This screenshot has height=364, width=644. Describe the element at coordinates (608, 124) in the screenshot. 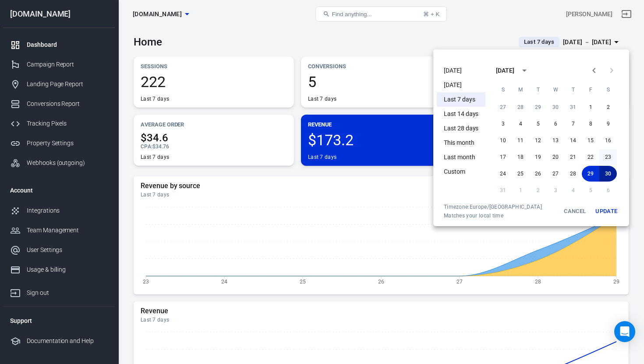

I see `button: 9` at that location.